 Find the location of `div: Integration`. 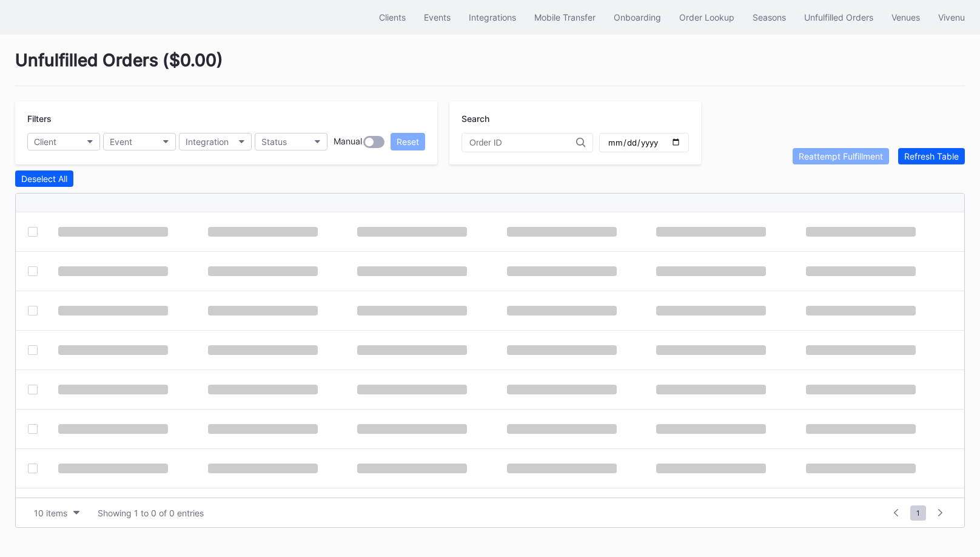

div: Integration is located at coordinates (207, 141).